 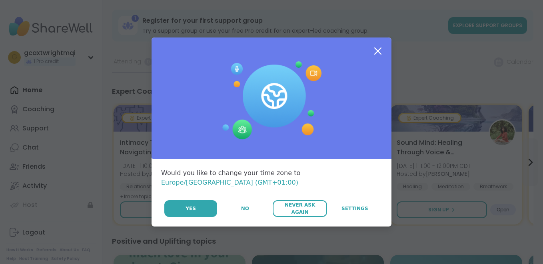 I want to click on button: Yes, so click(x=191, y=209).